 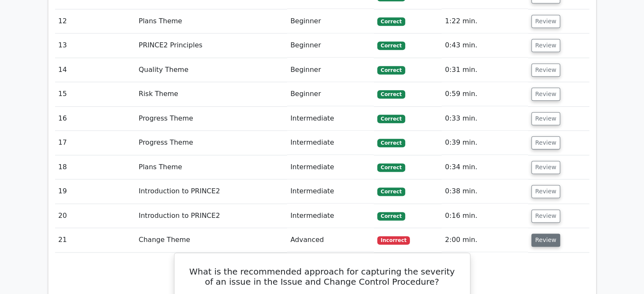 What do you see at coordinates (485, 240) in the screenshot?
I see `td: 2:00 min.` at bounding box center [485, 240].